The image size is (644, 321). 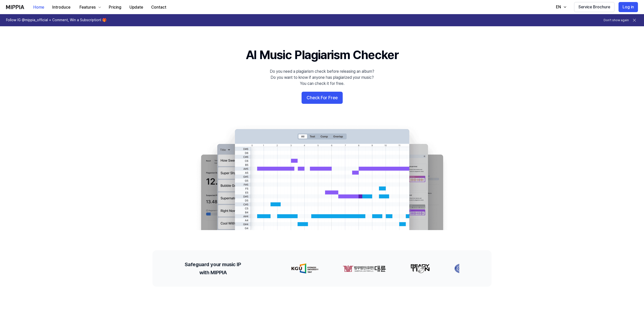 What do you see at coordinates (322, 55) in the screenshot?
I see `h1: AI Music Plagiarism Checker` at bounding box center [322, 55].